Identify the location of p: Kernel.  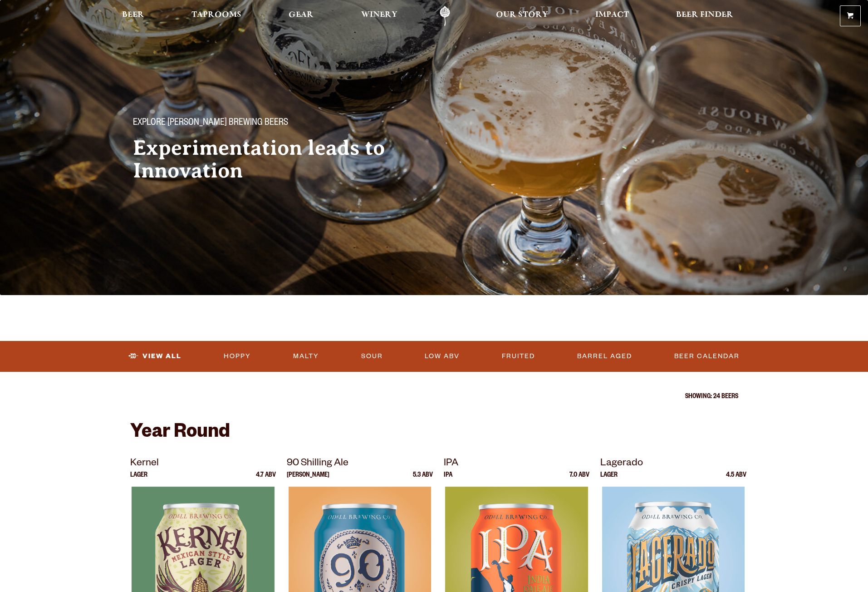
(204, 464).